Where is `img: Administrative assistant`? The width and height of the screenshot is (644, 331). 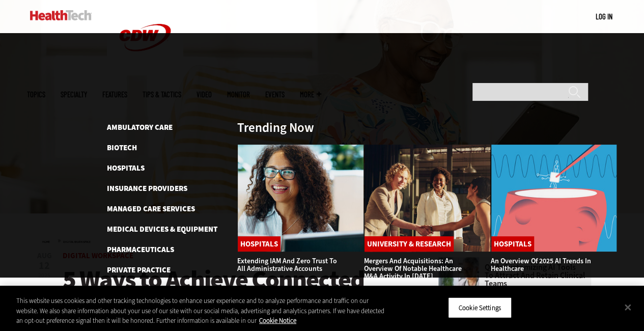 img: Administrative assistant is located at coordinates (301, 198).